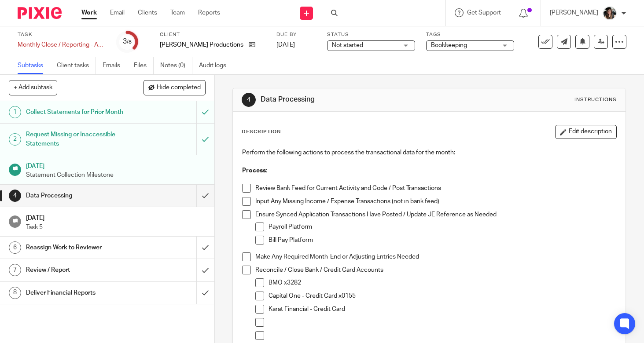 The width and height of the screenshot is (644, 343). I want to click on img: IMG_2906.JPEG, so click(610, 13).